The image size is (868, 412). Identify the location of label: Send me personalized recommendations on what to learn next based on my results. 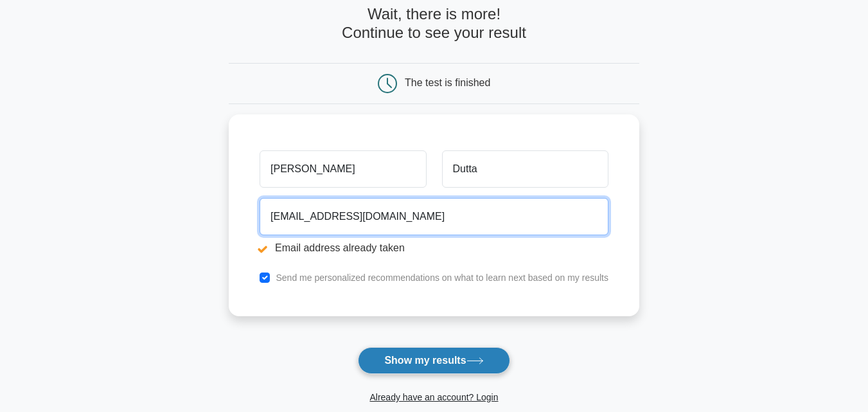
(442, 278).